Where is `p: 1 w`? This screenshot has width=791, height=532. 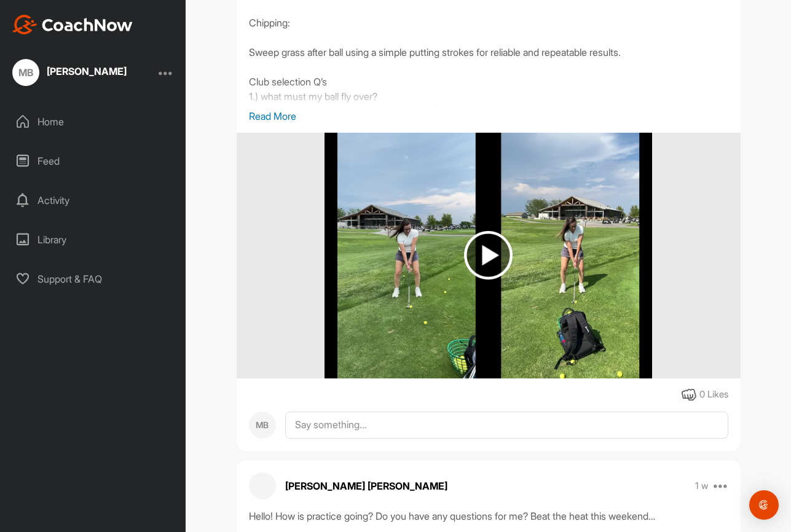
p: 1 w is located at coordinates (702, 486).